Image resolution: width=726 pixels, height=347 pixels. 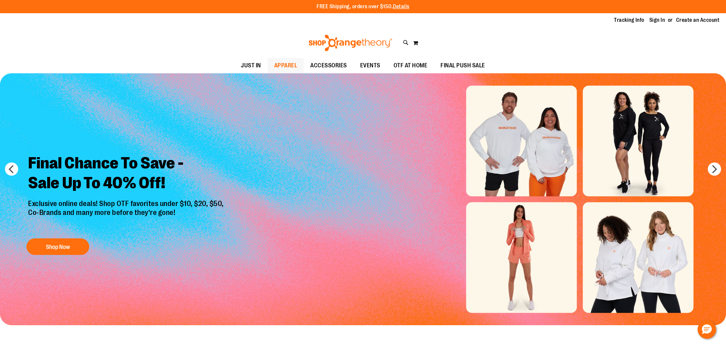 What do you see at coordinates (370, 65) in the screenshot?
I see `span: EVENTS` at bounding box center [370, 65].